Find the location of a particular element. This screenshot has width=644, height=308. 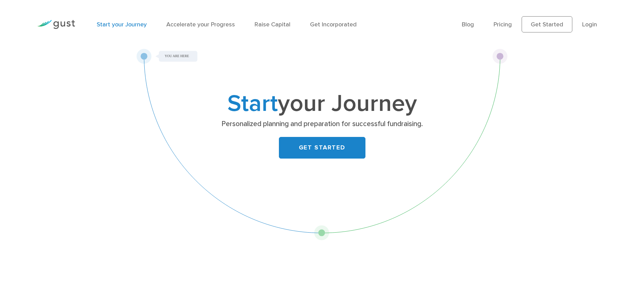

a: Login is located at coordinates (589, 24).